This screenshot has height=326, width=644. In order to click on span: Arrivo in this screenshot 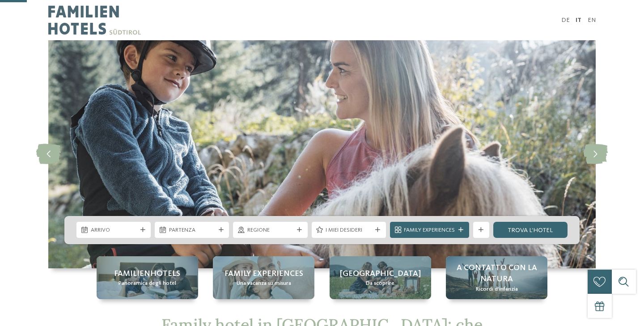, I will do `click(114, 230)`.